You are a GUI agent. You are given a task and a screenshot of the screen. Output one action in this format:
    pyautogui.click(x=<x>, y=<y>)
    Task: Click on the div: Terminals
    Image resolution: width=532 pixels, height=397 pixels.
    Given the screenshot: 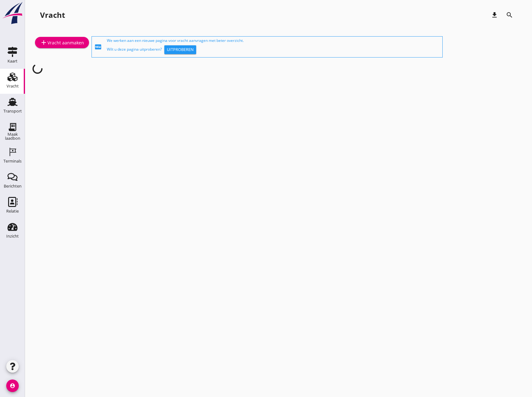 What is the action you would take?
    pyautogui.click(x=13, y=161)
    